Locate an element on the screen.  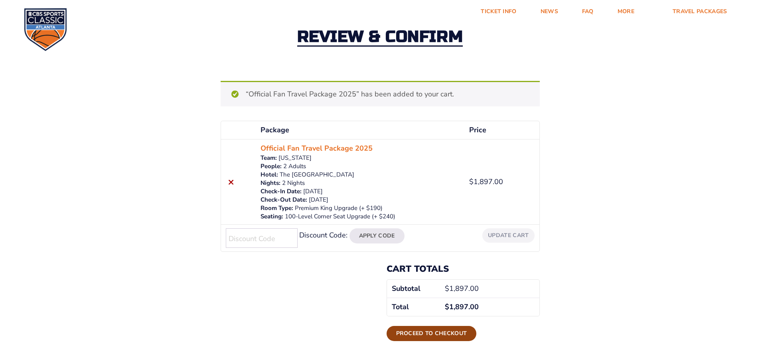
label: Discount Code: is located at coordinates (323, 235).